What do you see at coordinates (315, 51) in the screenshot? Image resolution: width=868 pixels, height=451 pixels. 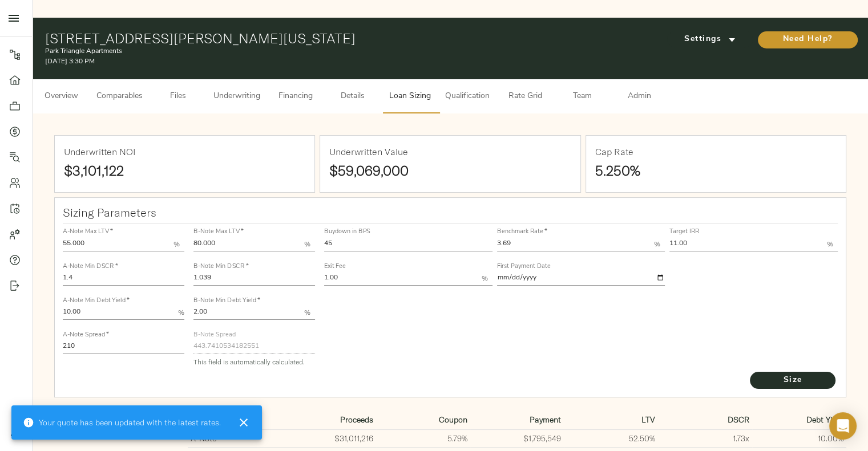 I see `p: Park Triangle Apartments` at bounding box center [315, 51].